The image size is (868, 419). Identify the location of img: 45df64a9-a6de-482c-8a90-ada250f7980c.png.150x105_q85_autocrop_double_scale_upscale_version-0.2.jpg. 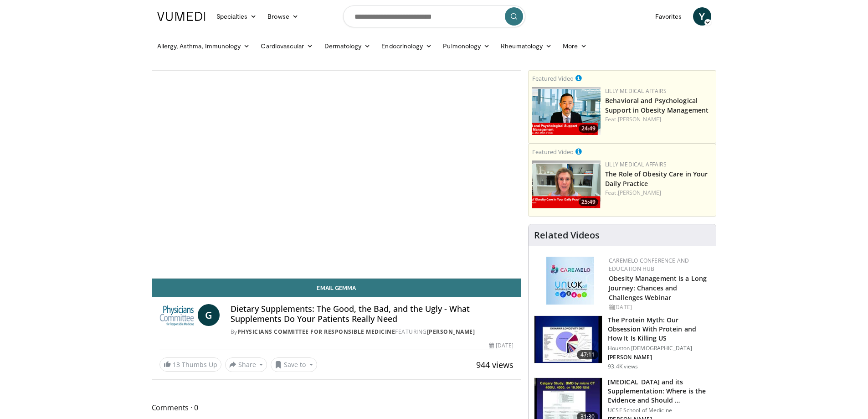
(570, 281).